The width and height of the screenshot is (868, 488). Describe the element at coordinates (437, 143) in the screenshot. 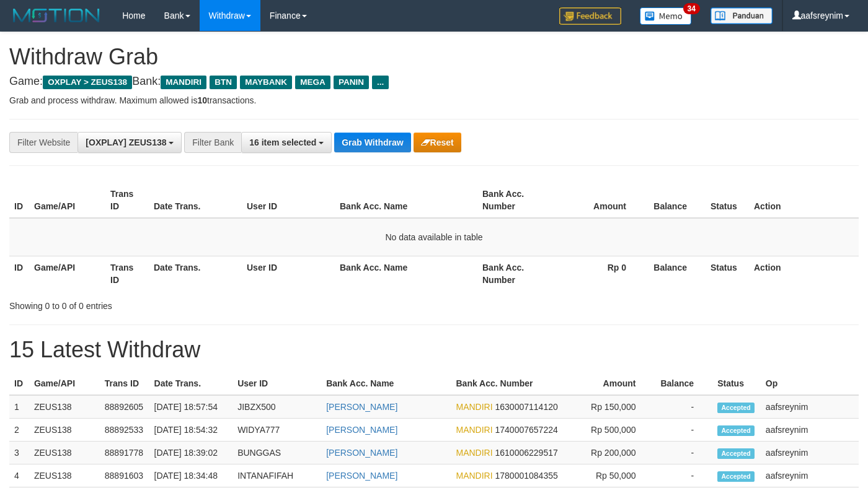

I see `button: Reset` at that location.